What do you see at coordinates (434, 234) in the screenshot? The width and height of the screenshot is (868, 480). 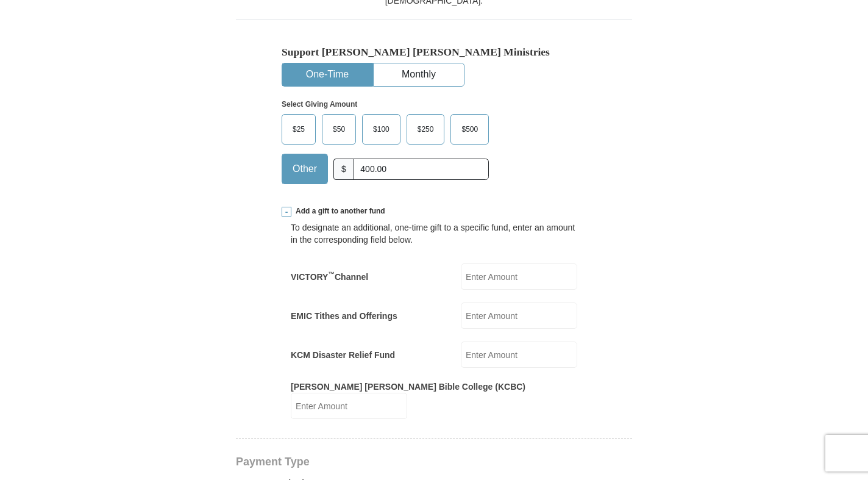 I see `div: To designate an additional, one-time gift to a specific fund, enter an amount in the correspondin...` at bounding box center [434, 234].